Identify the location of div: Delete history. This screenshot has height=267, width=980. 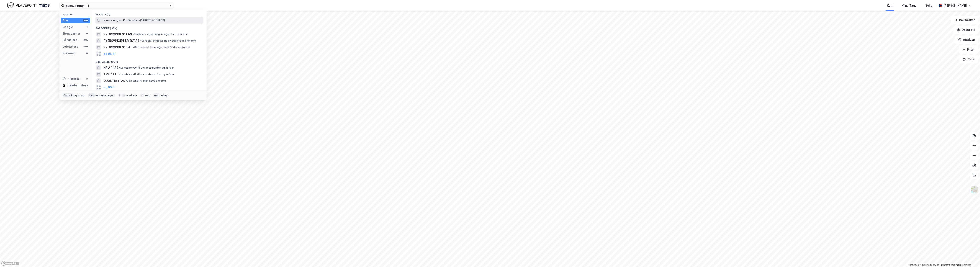
(78, 85).